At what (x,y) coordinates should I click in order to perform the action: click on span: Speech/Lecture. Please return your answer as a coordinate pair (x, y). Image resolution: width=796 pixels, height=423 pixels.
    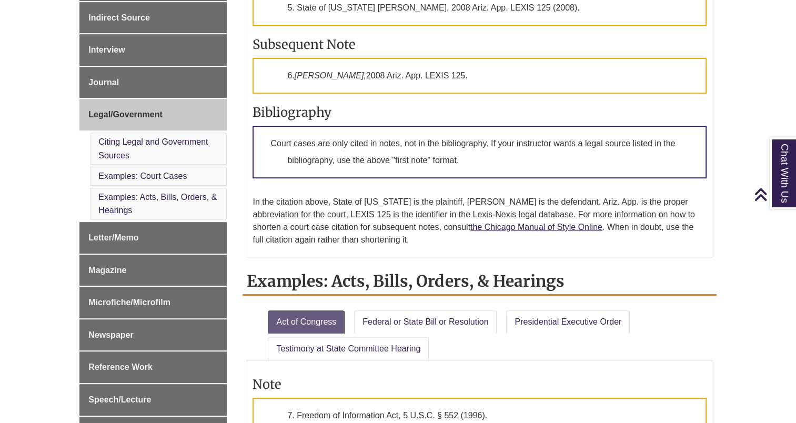
    Looking at the image, I should click on (119, 399).